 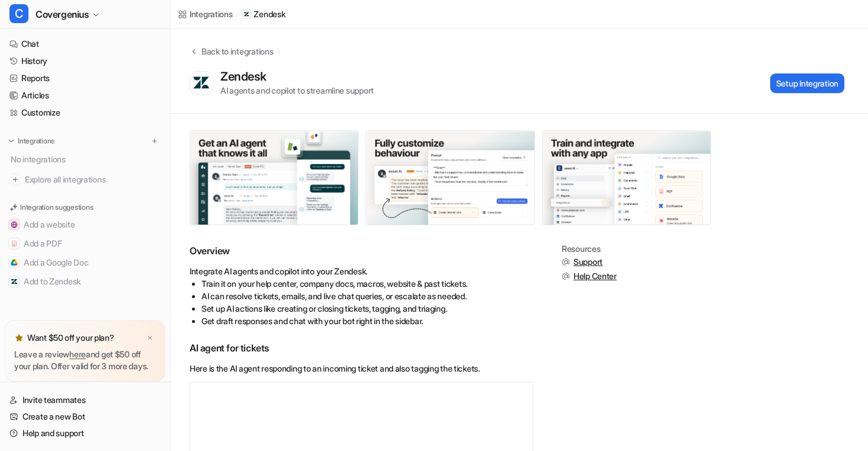 I want to click on button: Help Center, so click(x=589, y=276).